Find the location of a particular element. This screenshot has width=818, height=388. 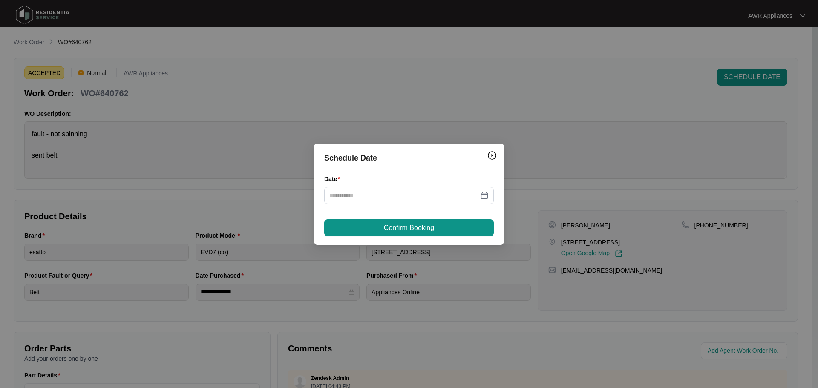

button: Close is located at coordinates (492, 156).